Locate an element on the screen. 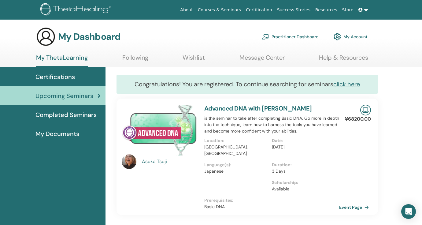 This screenshot has width=422, height=225. img: cog.svg is located at coordinates (337, 37).